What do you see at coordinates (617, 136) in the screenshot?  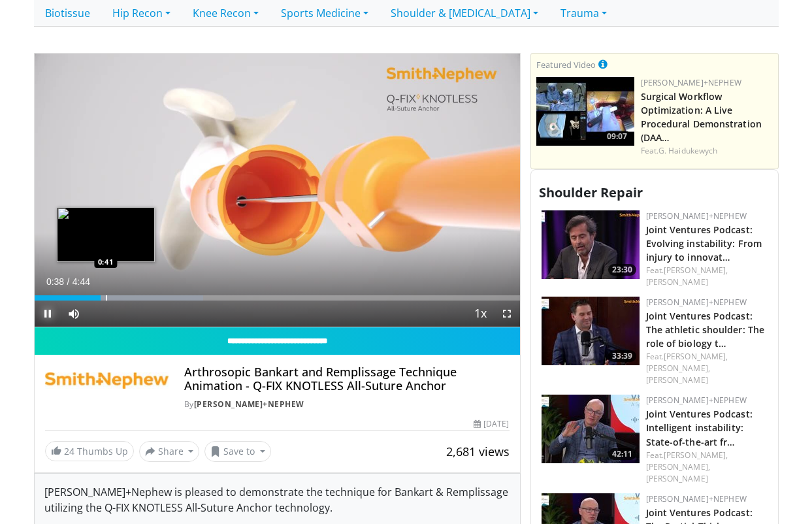 I see `span: 09:07` at bounding box center [617, 136].